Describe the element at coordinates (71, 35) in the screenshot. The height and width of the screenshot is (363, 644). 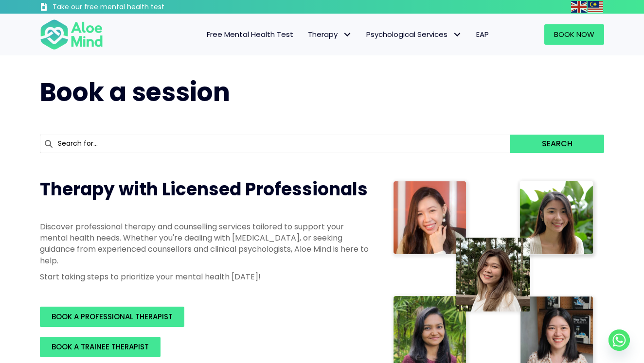
I see `img: Aloe mind Logo` at that location.